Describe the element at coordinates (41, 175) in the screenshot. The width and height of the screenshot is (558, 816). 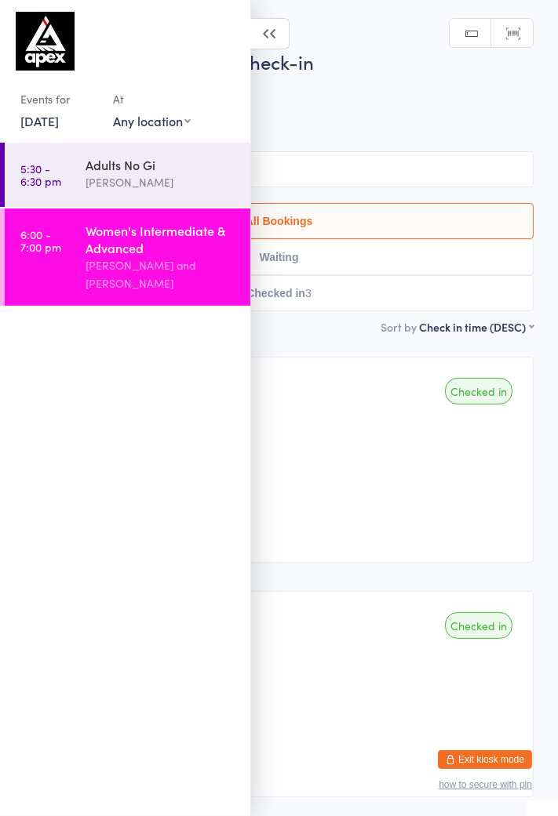
I see `time: 5:30 - 6:30 pm` at that location.